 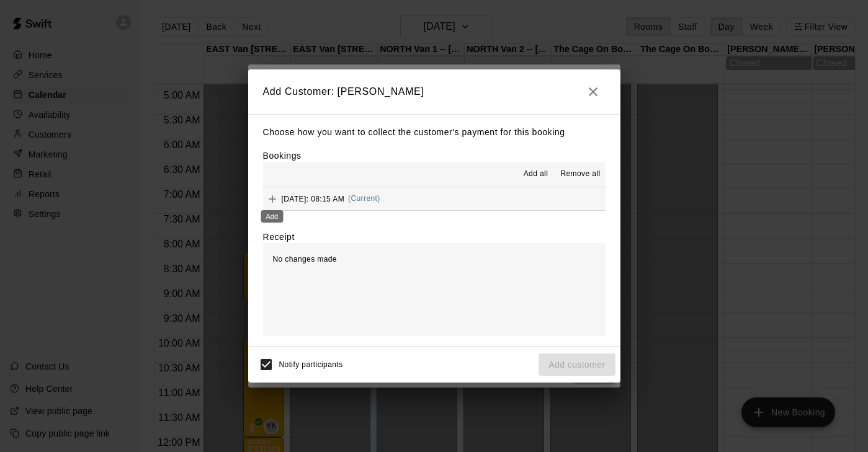 I want to click on label: Receipt, so click(x=279, y=237).